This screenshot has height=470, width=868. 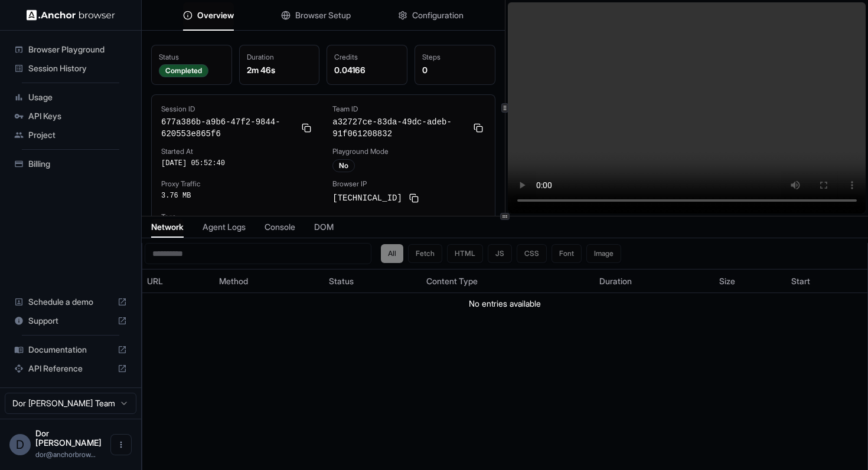 What do you see at coordinates (167, 227) in the screenshot?
I see `span: Network` at bounding box center [167, 227].